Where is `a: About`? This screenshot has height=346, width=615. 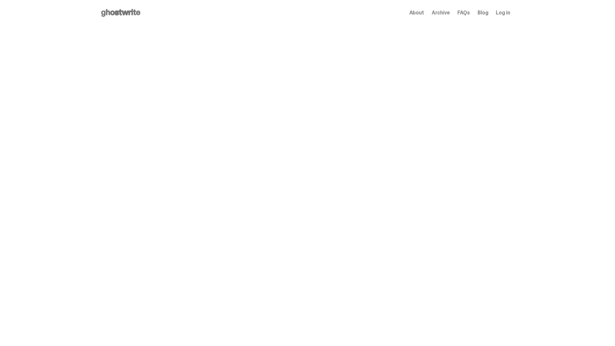 a: About is located at coordinates (417, 13).